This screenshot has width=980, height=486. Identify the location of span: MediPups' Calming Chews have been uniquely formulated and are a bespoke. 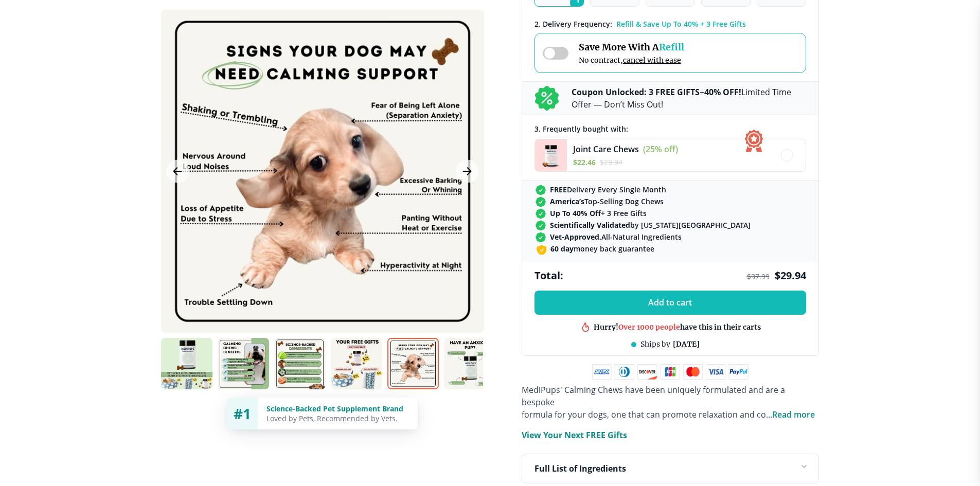
(653, 396).